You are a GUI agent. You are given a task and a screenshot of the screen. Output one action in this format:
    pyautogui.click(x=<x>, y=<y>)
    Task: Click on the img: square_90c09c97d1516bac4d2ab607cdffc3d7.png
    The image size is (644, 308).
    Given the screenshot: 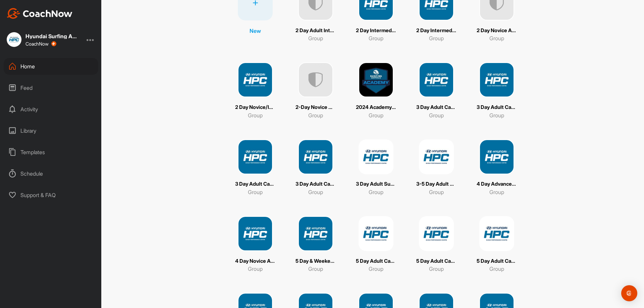 What is the action you would take?
    pyautogui.click(x=497, y=80)
    